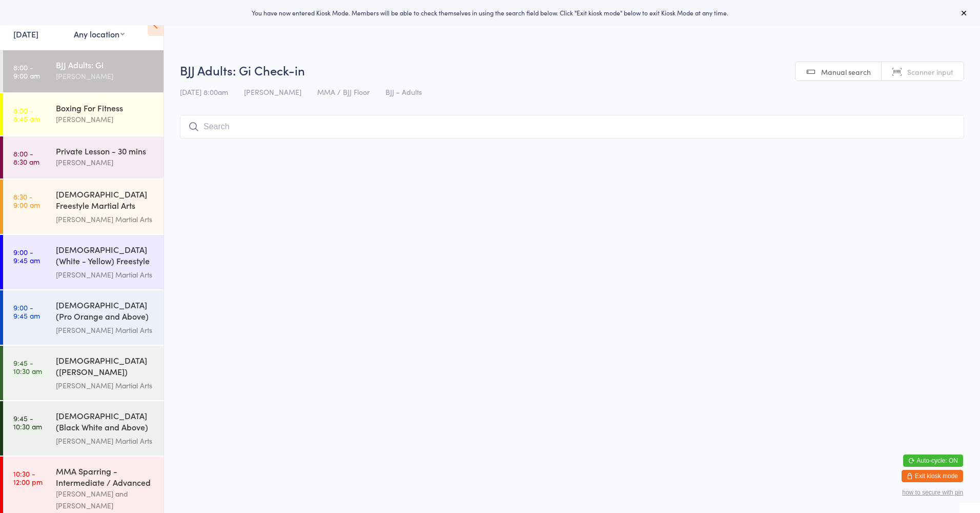 This screenshot has width=980, height=513. What do you see at coordinates (105, 64) in the screenshot?
I see `div: BJJ Adults: Gi` at bounding box center [105, 64].